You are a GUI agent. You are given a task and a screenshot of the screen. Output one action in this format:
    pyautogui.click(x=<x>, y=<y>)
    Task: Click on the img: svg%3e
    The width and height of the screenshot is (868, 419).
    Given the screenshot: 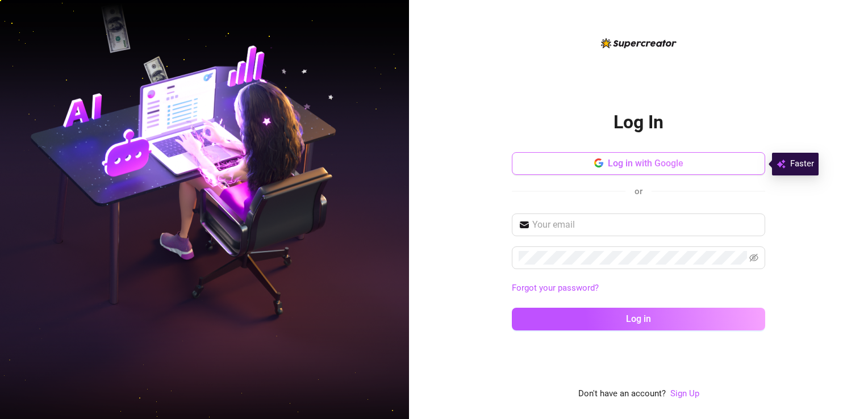 What is the action you would take?
    pyautogui.click(x=781, y=164)
    